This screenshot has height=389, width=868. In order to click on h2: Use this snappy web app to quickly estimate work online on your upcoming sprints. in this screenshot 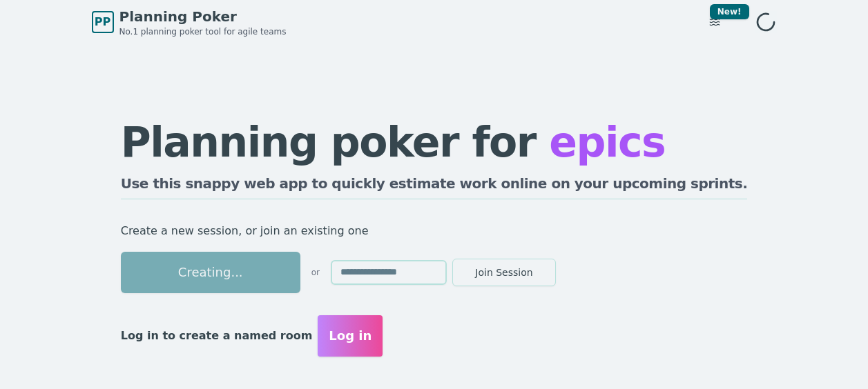, I will do `click(434, 187)`.